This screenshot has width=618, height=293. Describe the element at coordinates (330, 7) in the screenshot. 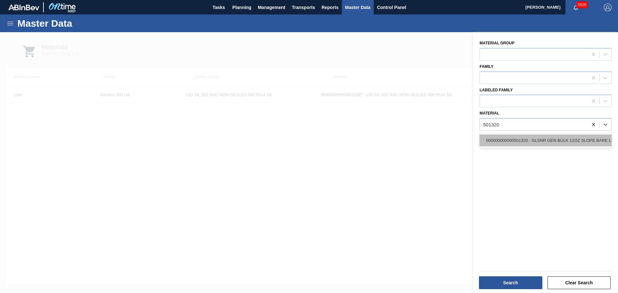

I see `span: Reports` at that location.